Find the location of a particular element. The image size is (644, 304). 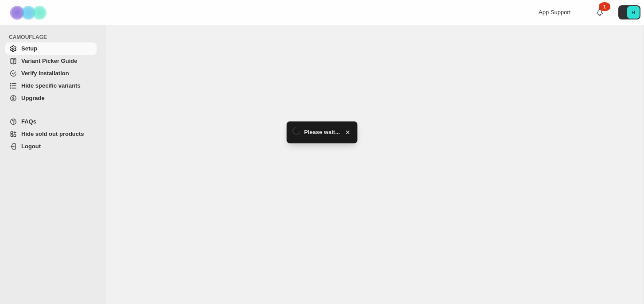

span: Setup is located at coordinates (29, 48).